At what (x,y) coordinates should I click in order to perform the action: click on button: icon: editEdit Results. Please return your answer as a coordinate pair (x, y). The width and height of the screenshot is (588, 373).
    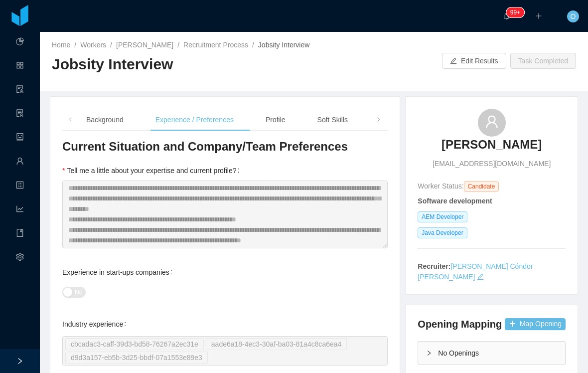
    Looking at the image, I should click on (473, 61).